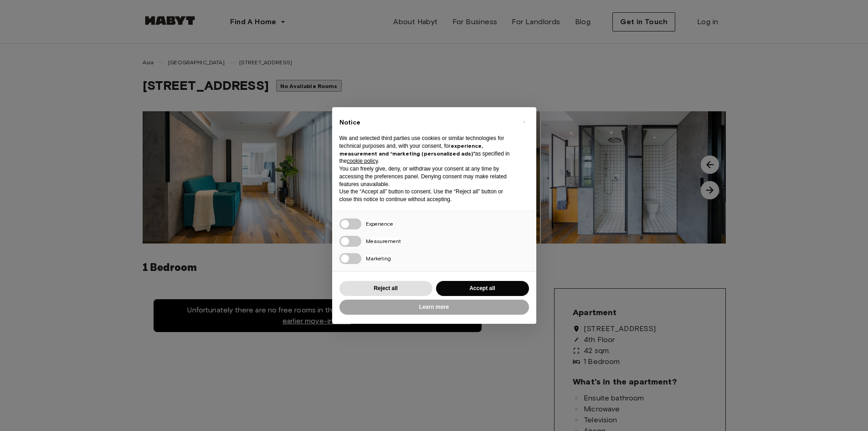  I want to click on button: Close this notice, so click(524, 122).